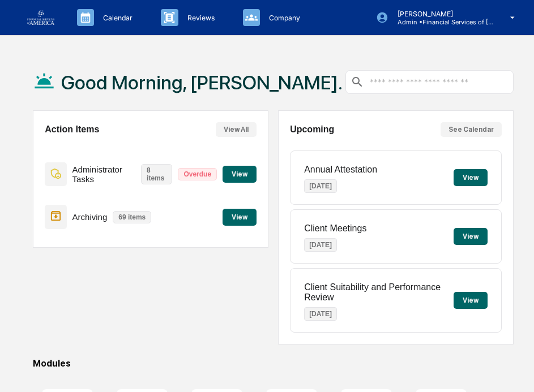 The height and width of the screenshot is (392, 534). I want to click on div: Modules, so click(273, 363).